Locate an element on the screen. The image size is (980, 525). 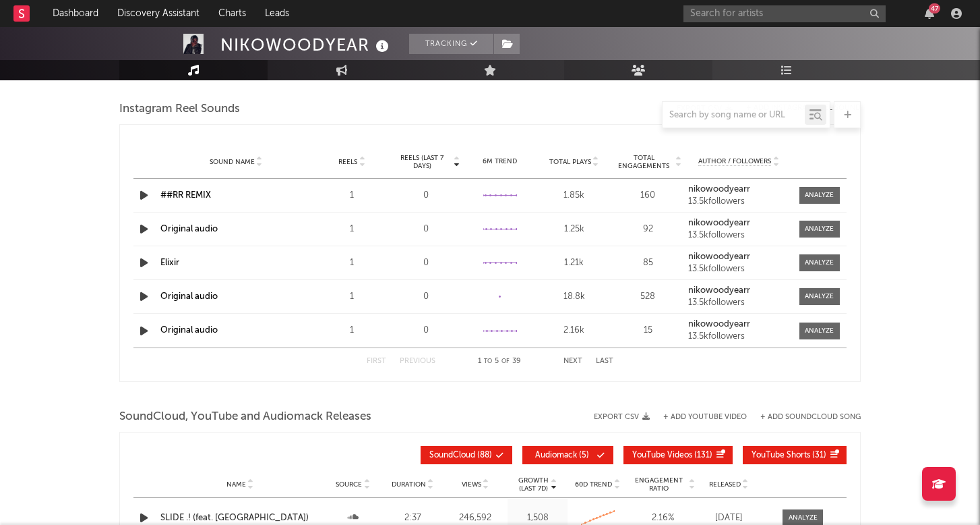
div: 85 is located at coordinates (649, 263).